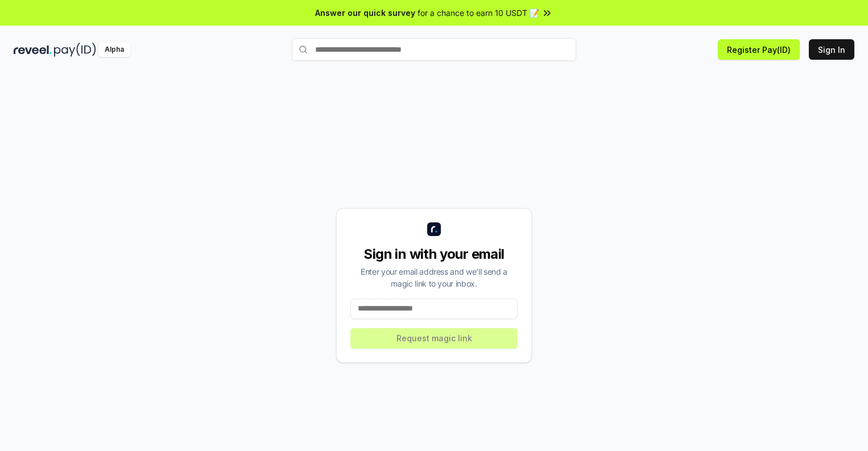 This screenshot has height=451, width=868. I want to click on div: Enter your email address and we’ll send a magic link to your inbox., so click(434, 278).